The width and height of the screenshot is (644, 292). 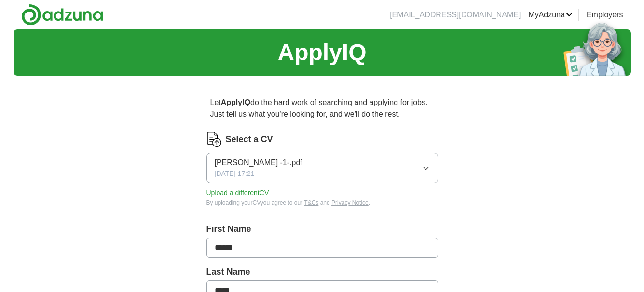 What do you see at coordinates (238, 193) in the screenshot?
I see `button: Upload a differentCV` at bounding box center [238, 193].